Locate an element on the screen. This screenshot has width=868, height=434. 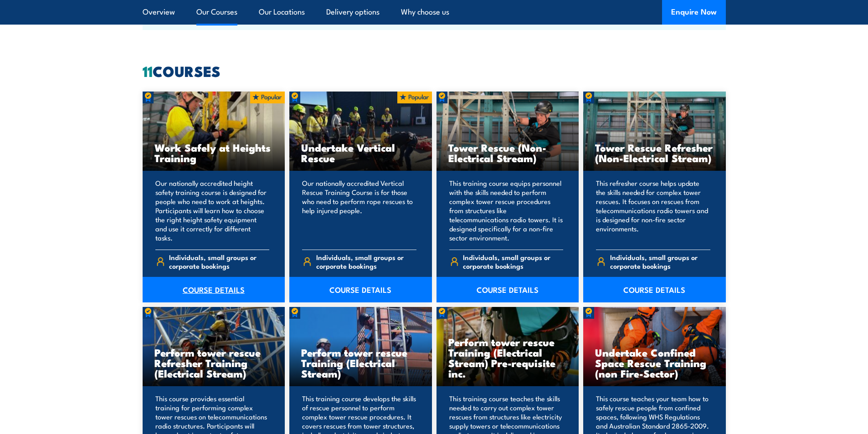
strong: 11 is located at coordinates (147, 71).